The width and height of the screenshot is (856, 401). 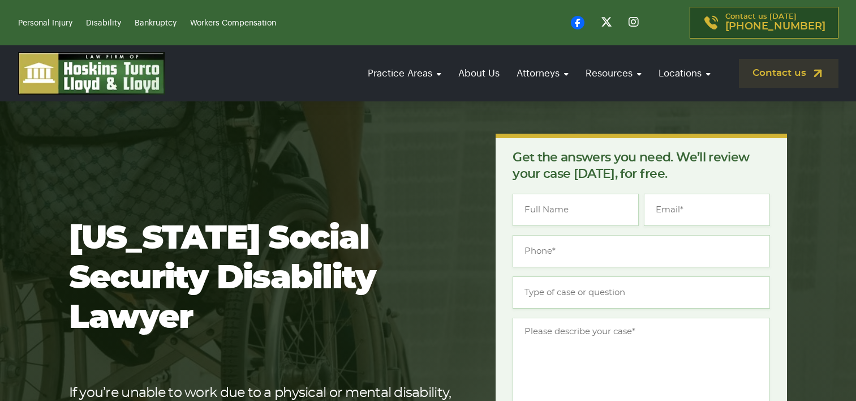 I want to click on a: Attorneys, so click(x=543, y=73).